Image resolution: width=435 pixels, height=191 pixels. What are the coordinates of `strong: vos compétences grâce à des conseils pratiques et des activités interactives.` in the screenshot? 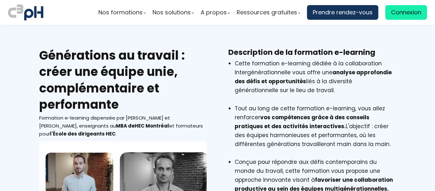 It's located at (302, 122).